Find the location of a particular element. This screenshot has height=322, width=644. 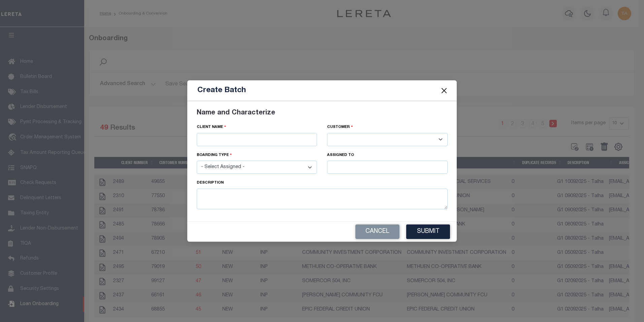

div: Name and Characterize is located at coordinates (322, 113).